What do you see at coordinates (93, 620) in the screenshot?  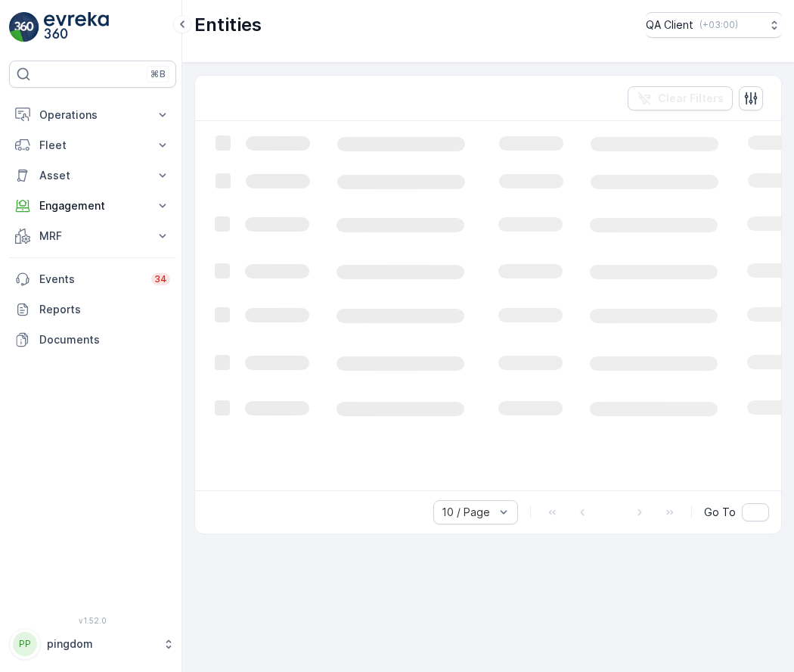 I see `span: v 1.52.0` at bounding box center [93, 620].